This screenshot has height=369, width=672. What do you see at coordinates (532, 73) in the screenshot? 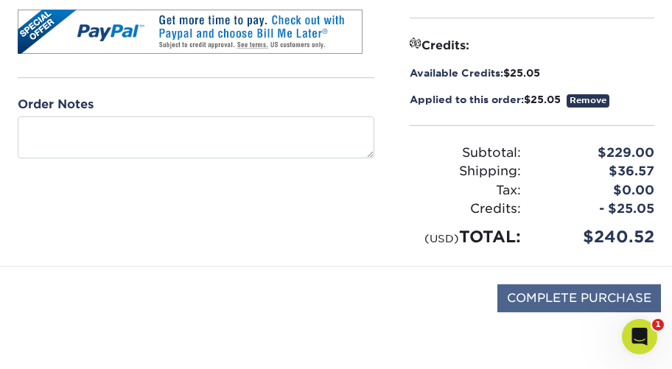
I see `div: $25.05` at bounding box center [532, 73].